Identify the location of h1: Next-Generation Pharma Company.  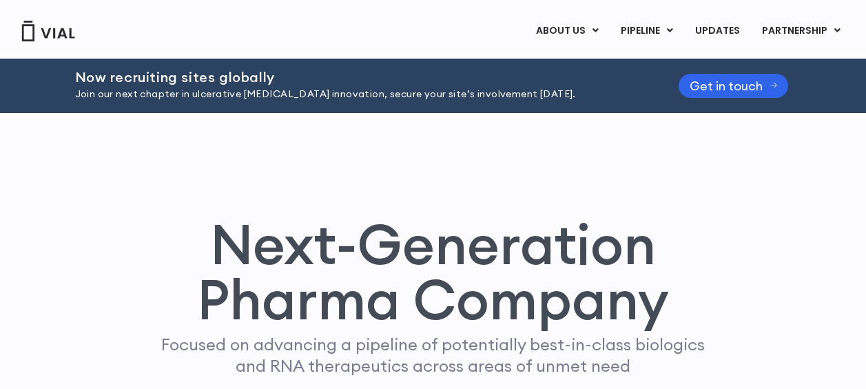
(433, 271).